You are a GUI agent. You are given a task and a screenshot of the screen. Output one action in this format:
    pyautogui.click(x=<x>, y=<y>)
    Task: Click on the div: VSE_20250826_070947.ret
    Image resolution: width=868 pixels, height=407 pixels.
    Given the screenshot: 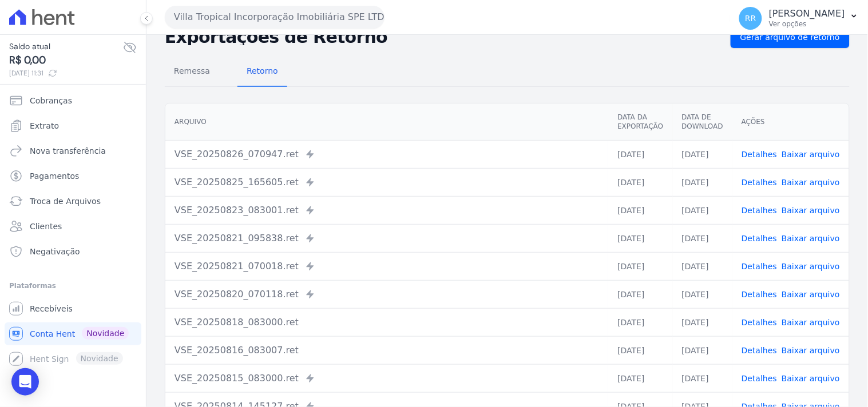 What is the action you would take?
    pyautogui.click(x=387, y=154)
    